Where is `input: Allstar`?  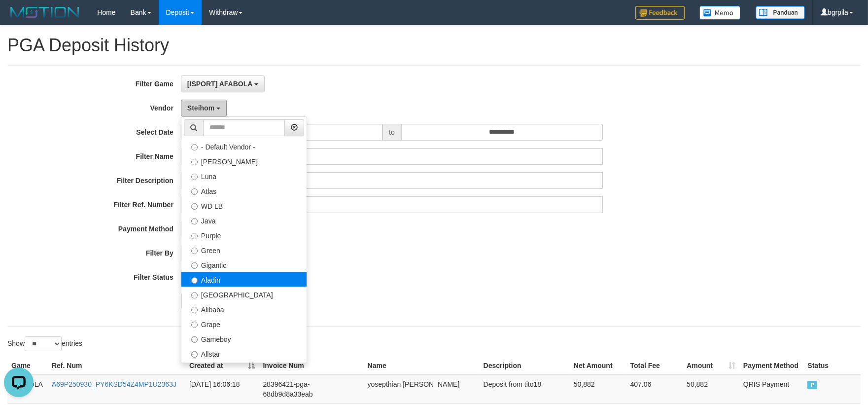 input: Allstar is located at coordinates (194, 354).